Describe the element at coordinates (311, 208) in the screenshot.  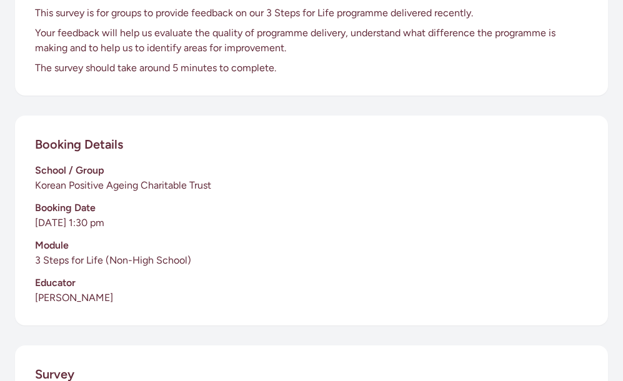
I see `h3: Booking Date` at that location.